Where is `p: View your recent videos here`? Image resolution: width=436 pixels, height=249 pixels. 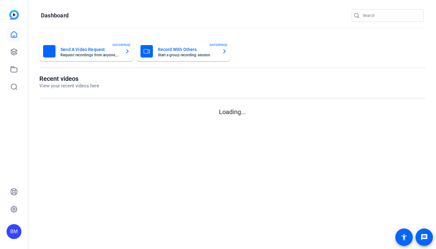
p: View your recent videos here is located at coordinates (69, 86).